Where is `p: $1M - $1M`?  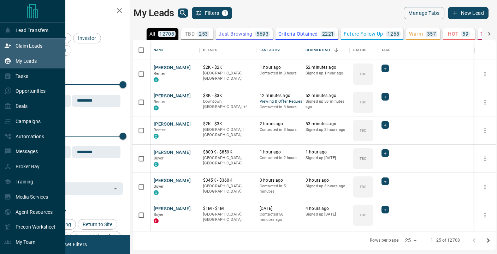
p: $1M - $1M is located at coordinates (228, 209).